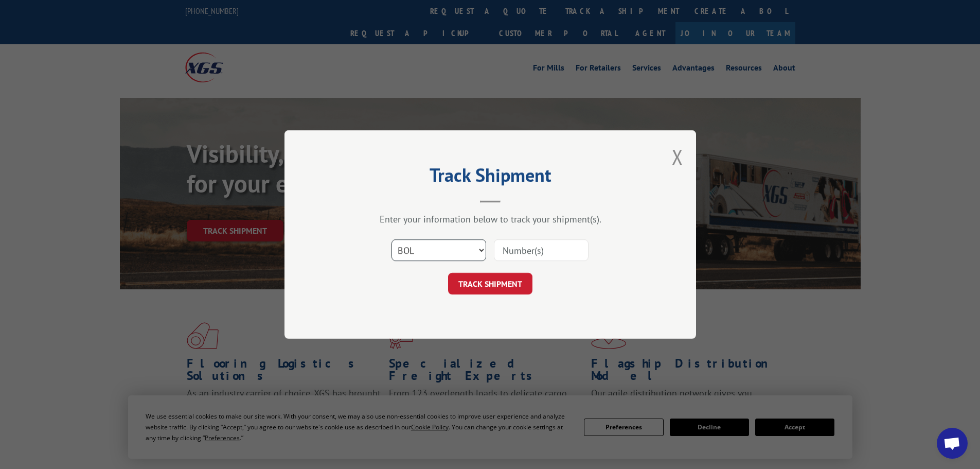  Describe the element at coordinates (490, 178) in the screenshot. I see `h2: Track Shipment` at that location.